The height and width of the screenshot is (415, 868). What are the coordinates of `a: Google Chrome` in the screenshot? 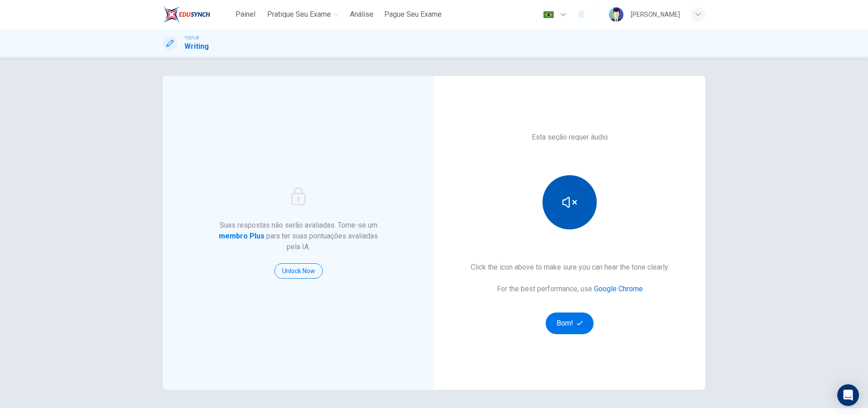 It's located at (618, 289).